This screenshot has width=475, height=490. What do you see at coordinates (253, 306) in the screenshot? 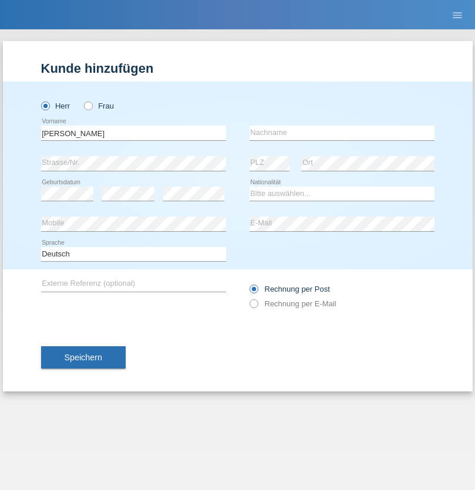
I see `input: Rechnung per E-Mail` at bounding box center [253, 306].